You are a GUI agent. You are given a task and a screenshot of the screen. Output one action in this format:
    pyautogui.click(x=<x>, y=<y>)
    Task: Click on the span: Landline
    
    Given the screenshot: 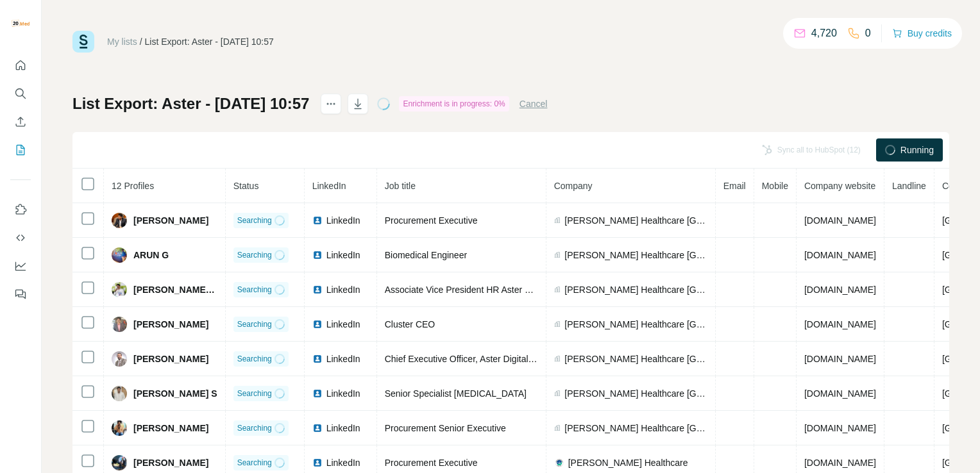 What is the action you would take?
    pyautogui.click(x=909, y=186)
    